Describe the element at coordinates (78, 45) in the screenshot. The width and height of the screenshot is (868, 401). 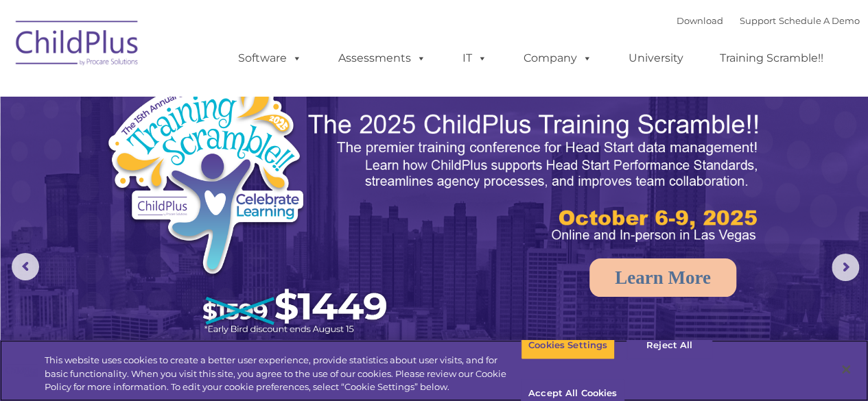
I see `img: ChildPlus by Procare Solutions` at that location.